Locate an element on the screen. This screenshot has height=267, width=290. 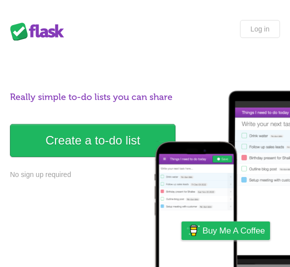
a: Buy me a coffee is located at coordinates (226, 231).